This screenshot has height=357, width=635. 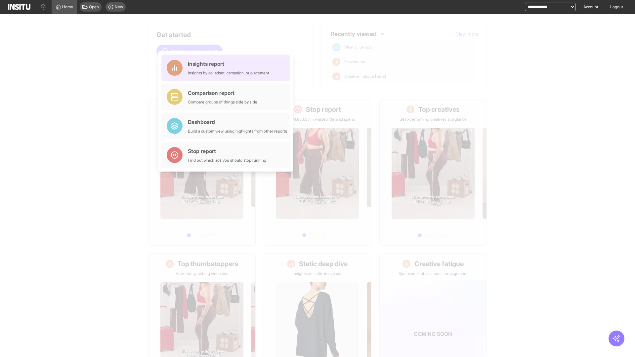 I want to click on img: Logo, so click(x=19, y=7).